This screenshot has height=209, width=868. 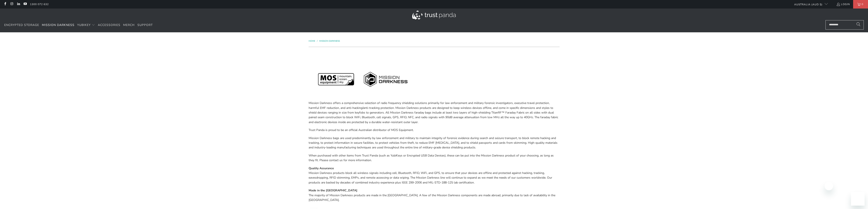 I want to click on button: Search, so click(x=858, y=25).